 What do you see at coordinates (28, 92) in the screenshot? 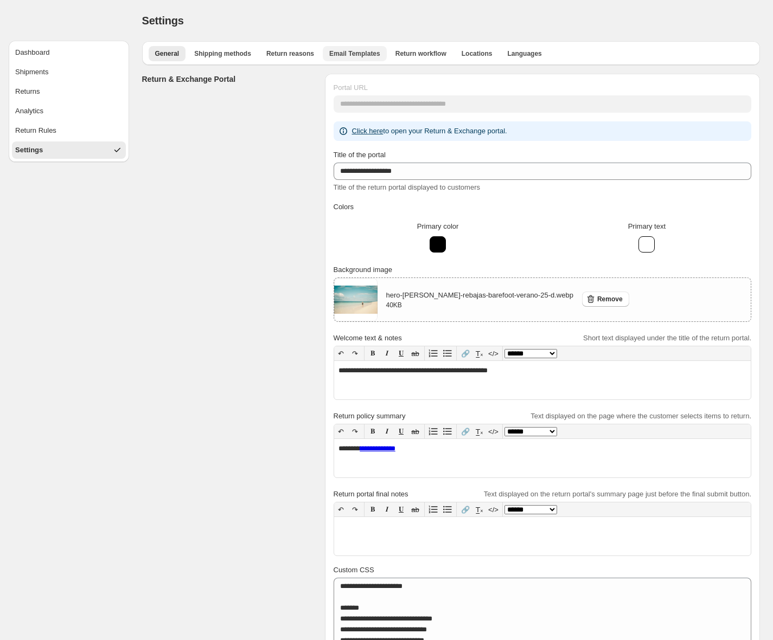
I see `div: Returns` at bounding box center [28, 92].